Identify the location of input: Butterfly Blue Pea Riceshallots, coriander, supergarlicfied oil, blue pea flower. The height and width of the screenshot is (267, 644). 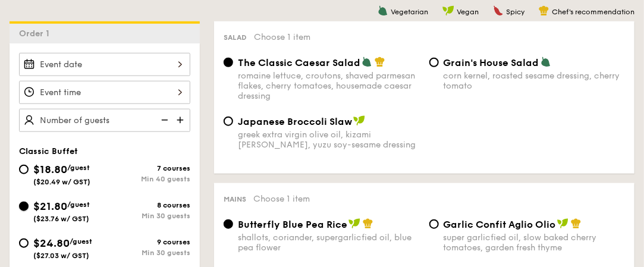
(229, 224).